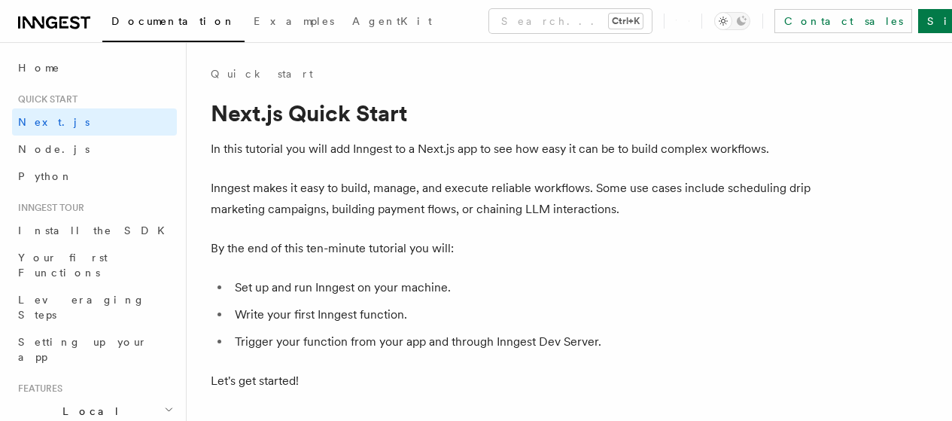 The image size is (952, 421). Describe the element at coordinates (522, 342) in the screenshot. I see `li: Trigger your function from your app and through Inngest Dev Server.` at that location.